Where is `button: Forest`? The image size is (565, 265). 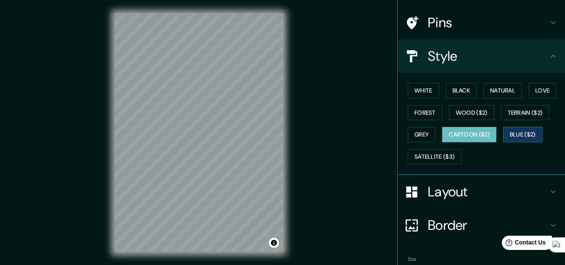
button: Forest is located at coordinates (425, 113).